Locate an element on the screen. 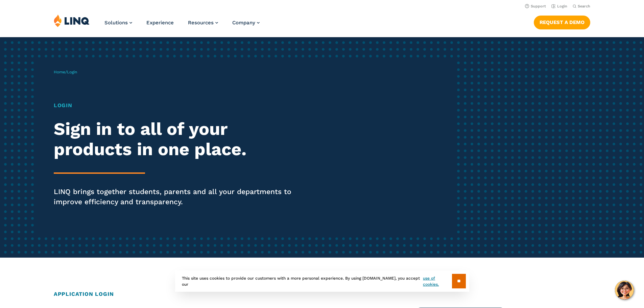 This screenshot has height=308, width=644. nav: Button Navigation is located at coordinates (561, 21).